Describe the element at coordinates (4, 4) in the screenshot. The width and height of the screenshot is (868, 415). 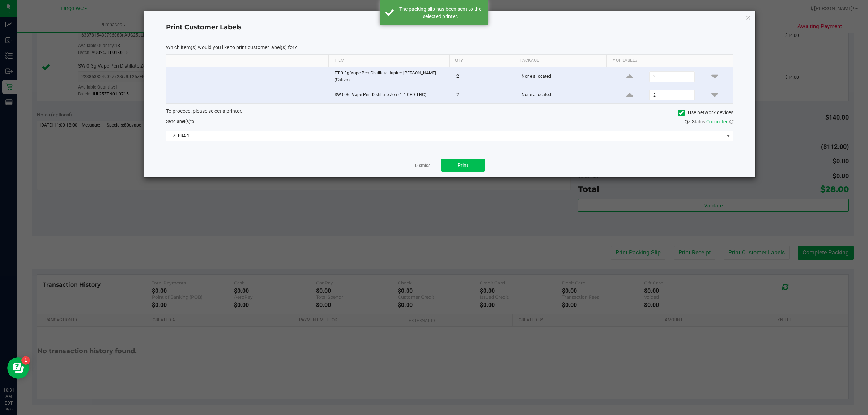
I see `span: 1` at that location.